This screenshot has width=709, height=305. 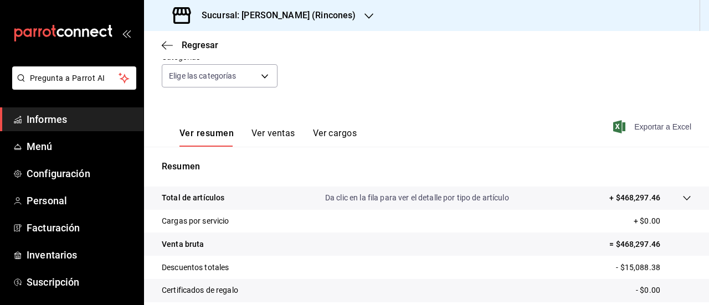 What do you see at coordinates (74, 78) in the screenshot?
I see `button: Pregunta a Parrot AI` at bounding box center [74, 78].